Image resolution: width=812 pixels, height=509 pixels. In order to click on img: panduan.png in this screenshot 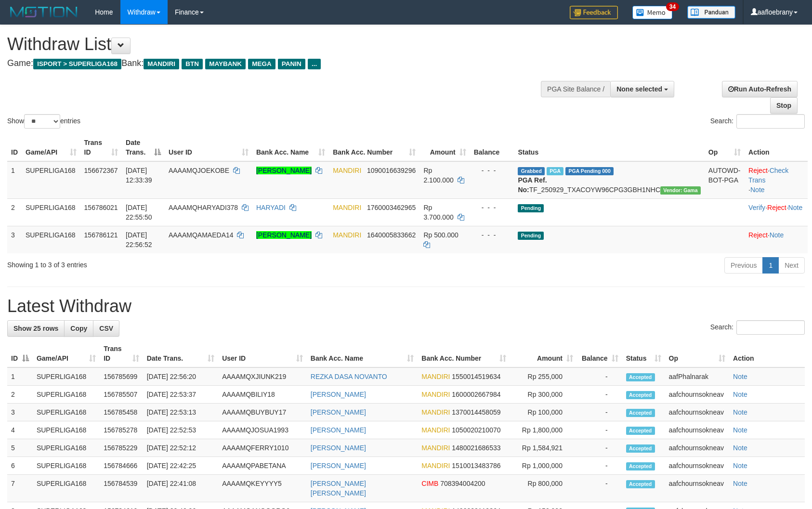, I will do `click(712, 12)`.